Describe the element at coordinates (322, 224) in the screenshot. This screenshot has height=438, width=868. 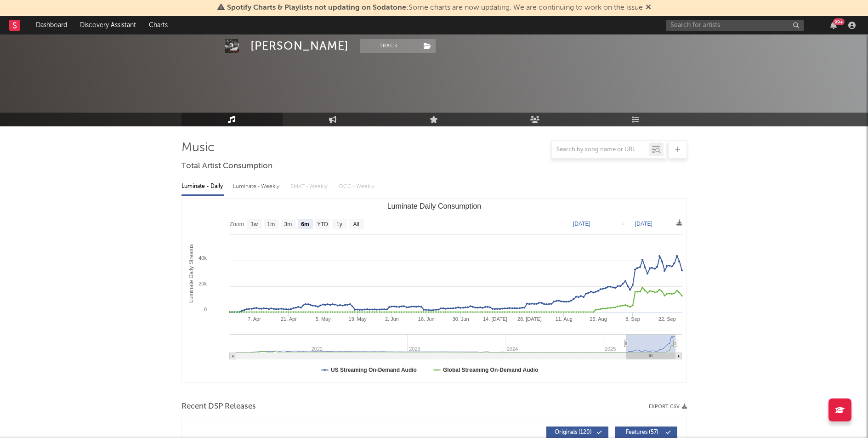
I see `text: YTD` at that location.